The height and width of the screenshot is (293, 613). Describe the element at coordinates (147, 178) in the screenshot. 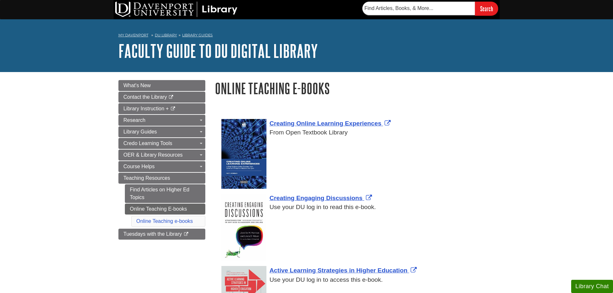

I see `span: Teaching Resources` at that location.